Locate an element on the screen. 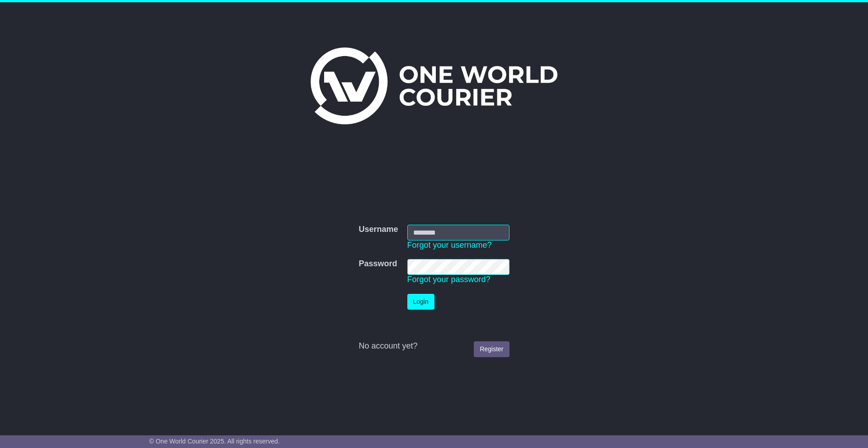 The width and height of the screenshot is (868, 448). button: Login is located at coordinates (421, 302).